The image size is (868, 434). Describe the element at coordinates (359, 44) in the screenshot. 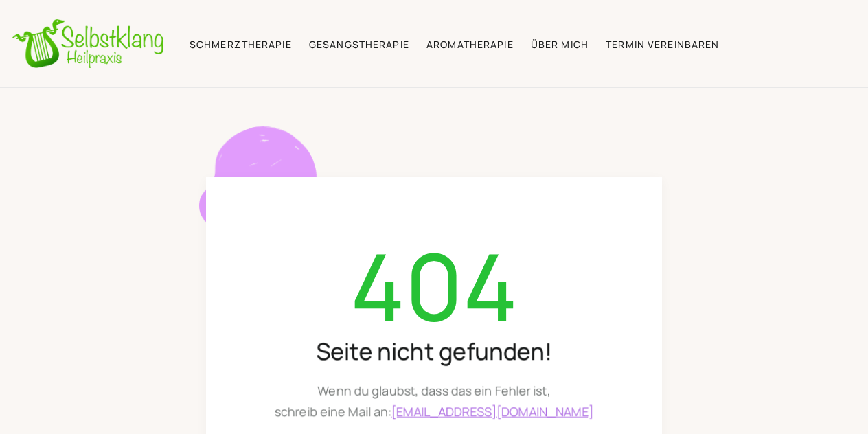

I see `a: GESANGStherapie` at that location.